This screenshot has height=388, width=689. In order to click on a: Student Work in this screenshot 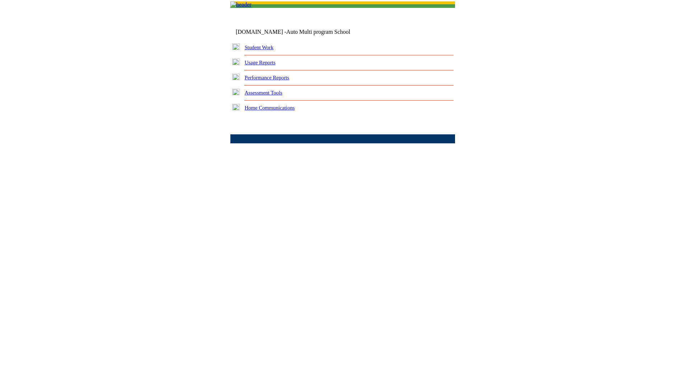, I will do `click(259, 47)`.